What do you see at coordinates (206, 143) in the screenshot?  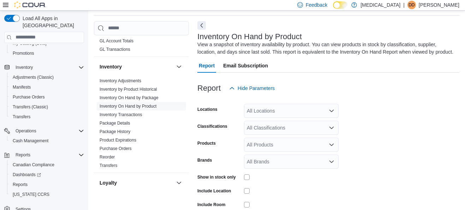 I see `label: Products` at bounding box center [206, 143].